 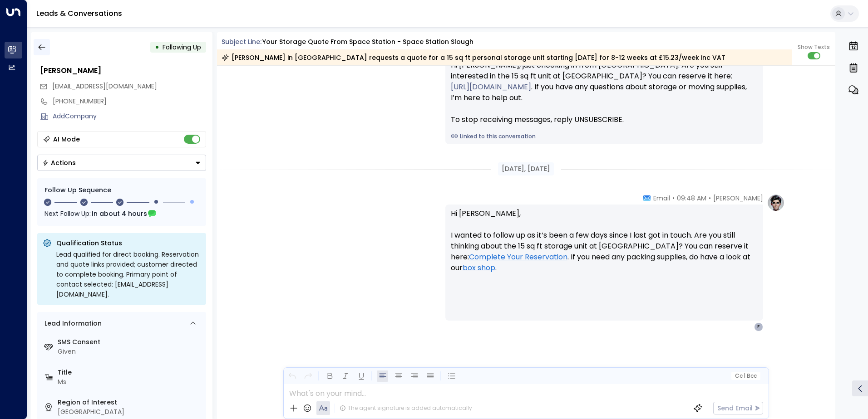 I want to click on div: AddCompany, so click(x=129, y=116).